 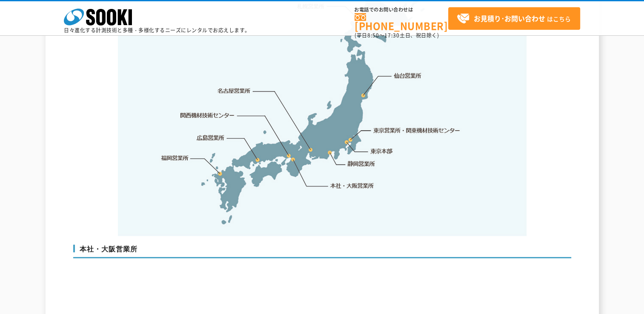 What do you see at coordinates (234, 91) in the screenshot?
I see `a: 名古屋営業所` at bounding box center [234, 91].